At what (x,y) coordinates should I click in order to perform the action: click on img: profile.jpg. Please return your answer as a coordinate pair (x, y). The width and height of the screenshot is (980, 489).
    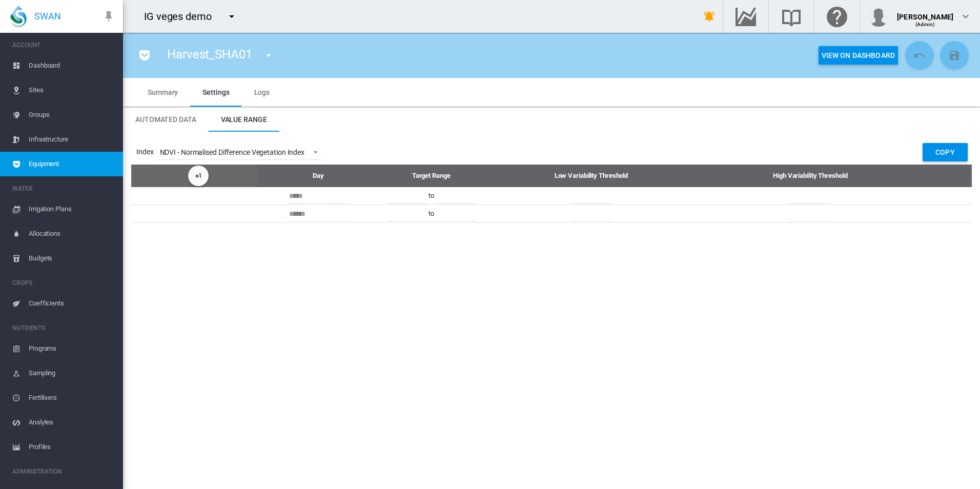
    Looking at the image, I should click on (878, 16).